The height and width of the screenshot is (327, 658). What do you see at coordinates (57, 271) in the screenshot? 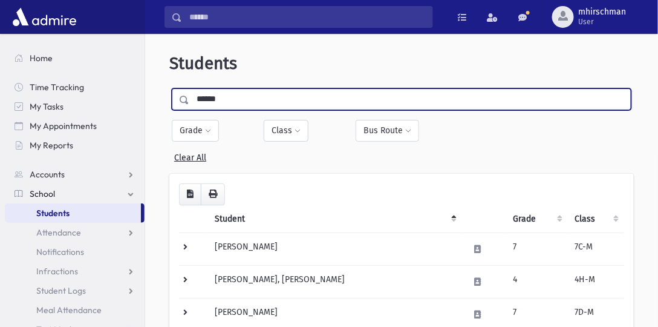
I see `span: Infractions` at bounding box center [57, 271].